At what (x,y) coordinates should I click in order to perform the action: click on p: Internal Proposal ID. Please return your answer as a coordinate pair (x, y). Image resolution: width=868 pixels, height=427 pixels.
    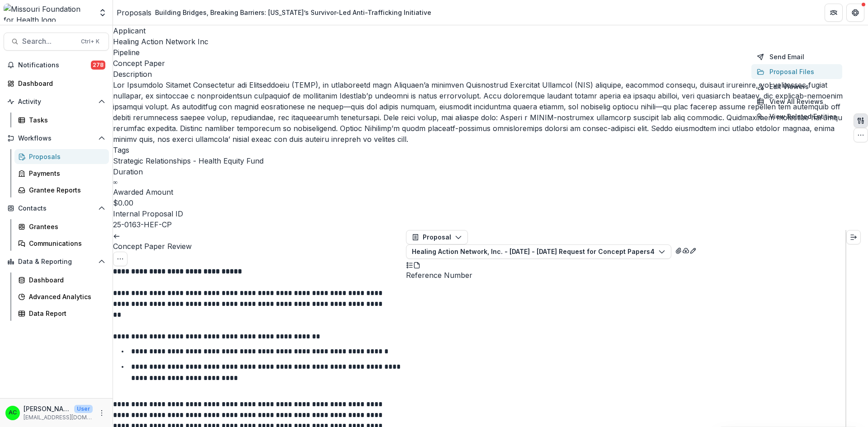
    Looking at the image, I should click on (482, 214).